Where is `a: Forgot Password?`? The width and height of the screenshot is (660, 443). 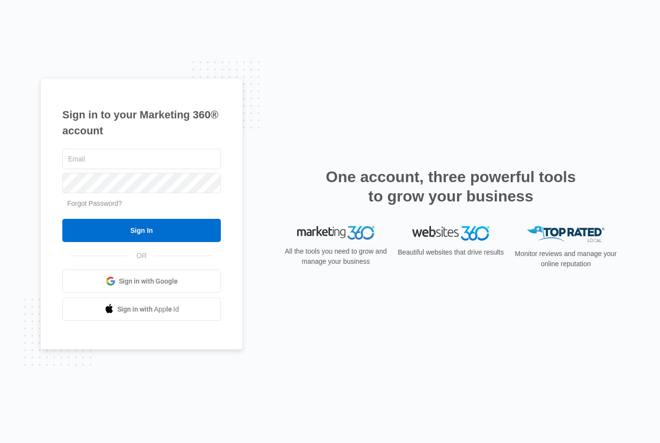 a: Forgot Password? is located at coordinates (95, 203).